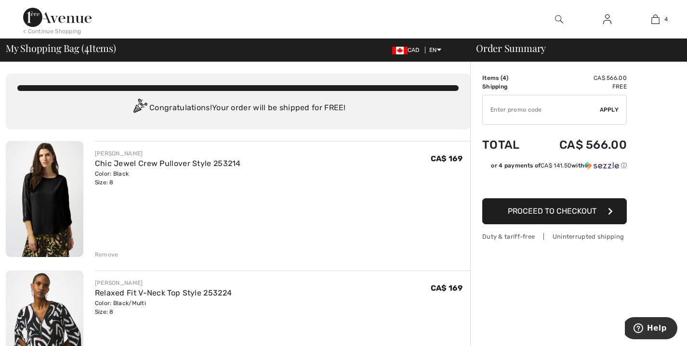  I want to click on img: Canadian Dollar, so click(400, 51).